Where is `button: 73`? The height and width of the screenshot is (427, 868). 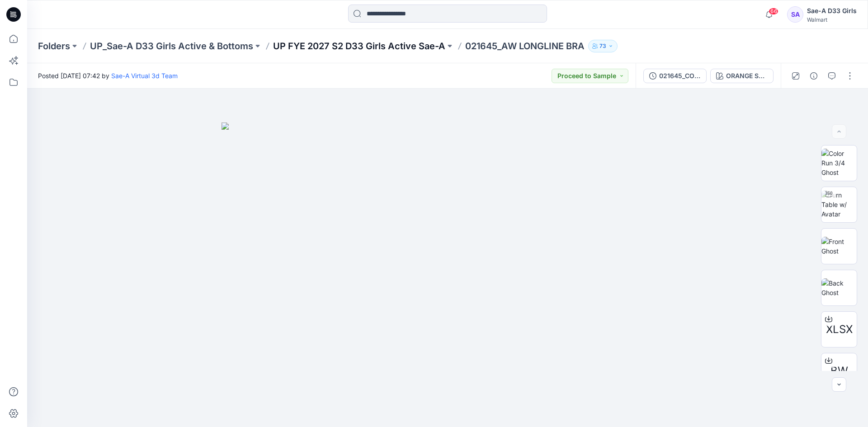 button: 73 is located at coordinates (603, 46).